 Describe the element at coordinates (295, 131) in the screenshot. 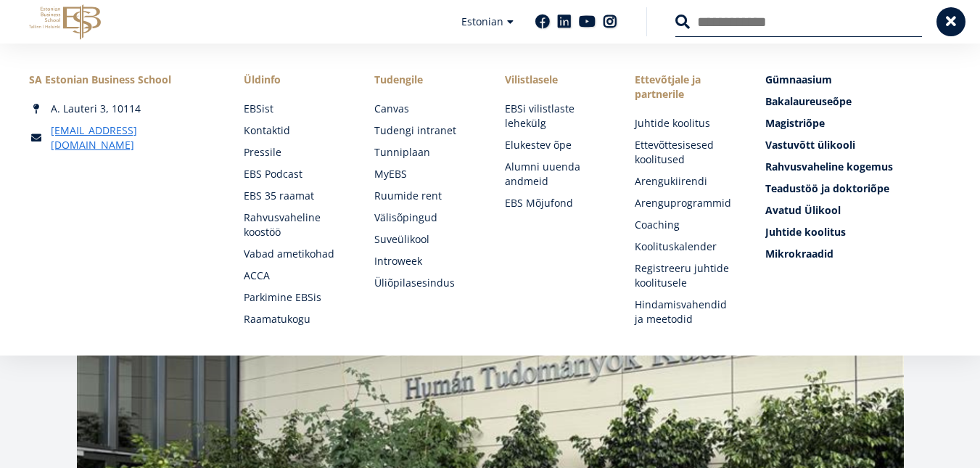

I see `a: Kontaktid` at that location.